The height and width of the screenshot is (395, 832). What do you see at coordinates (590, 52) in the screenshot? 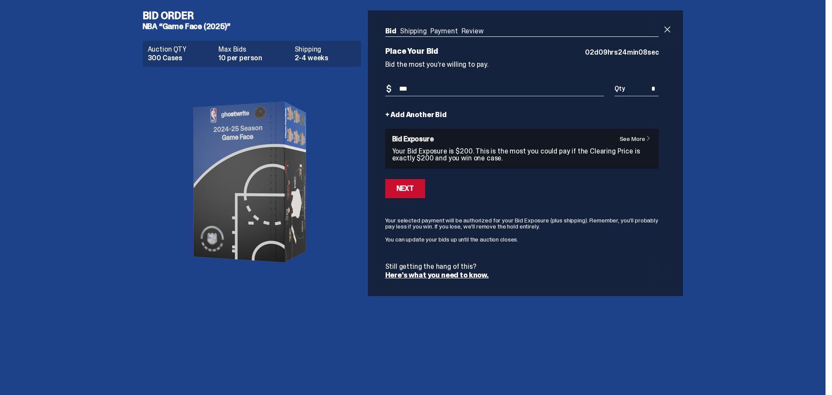
I see `span: 02` at bounding box center [590, 52].